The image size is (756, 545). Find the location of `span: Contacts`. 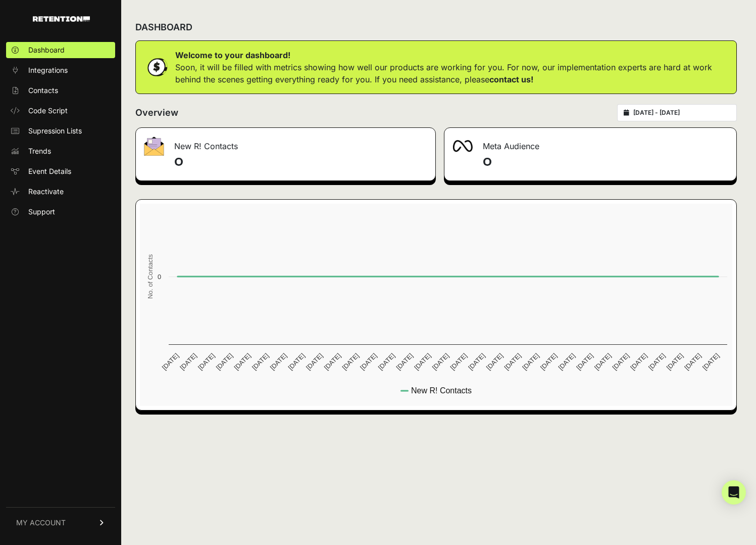

span: Contacts is located at coordinates (43, 91).